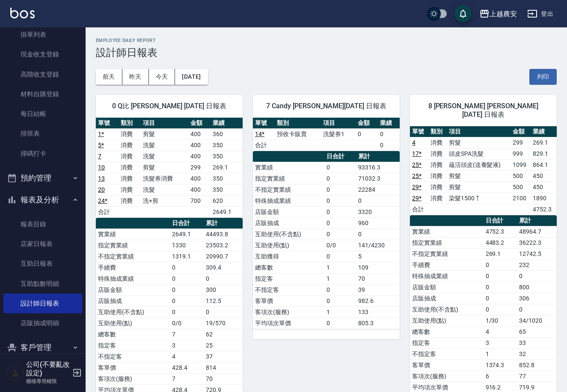 The height and width of the screenshot is (392, 567). Describe the element at coordinates (199, 145) in the screenshot. I see `td: 400` at that location.